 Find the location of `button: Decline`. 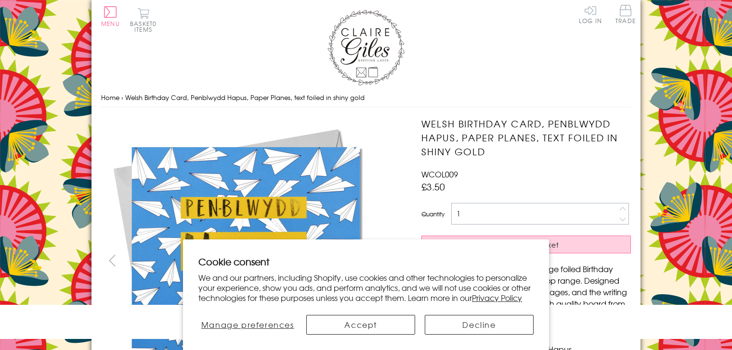

button: Decline is located at coordinates (479, 325).